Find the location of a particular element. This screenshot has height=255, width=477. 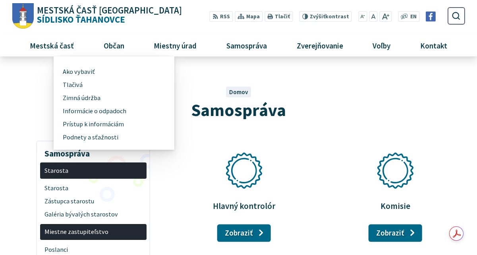

a: Zástupca starostu is located at coordinates (93, 201).